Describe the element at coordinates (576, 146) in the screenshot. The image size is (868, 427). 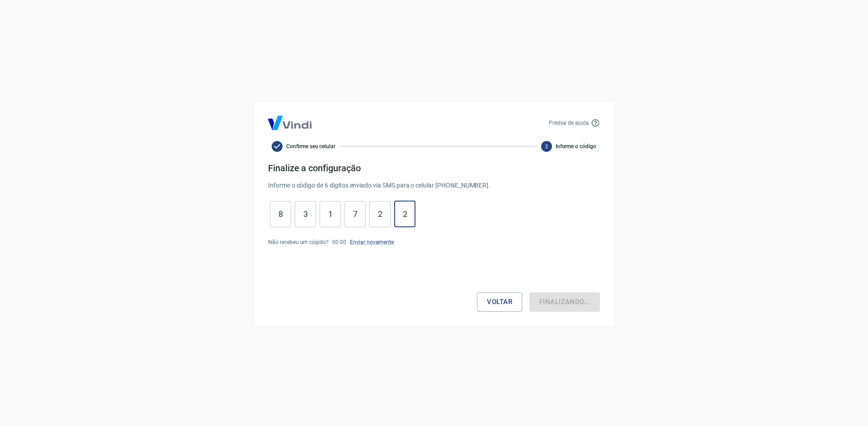
I see `span: Informe o código` at that location.